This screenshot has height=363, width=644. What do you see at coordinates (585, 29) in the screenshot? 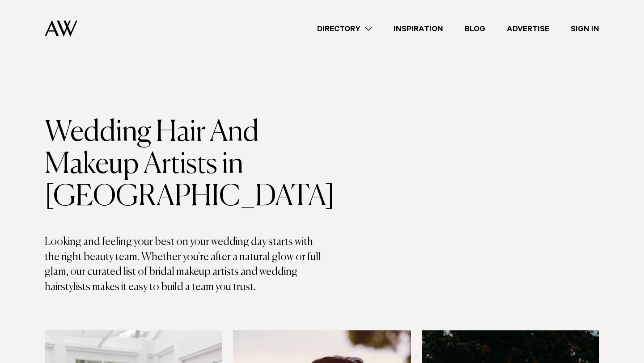
I see `a: Sign In` at bounding box center [585, 29].